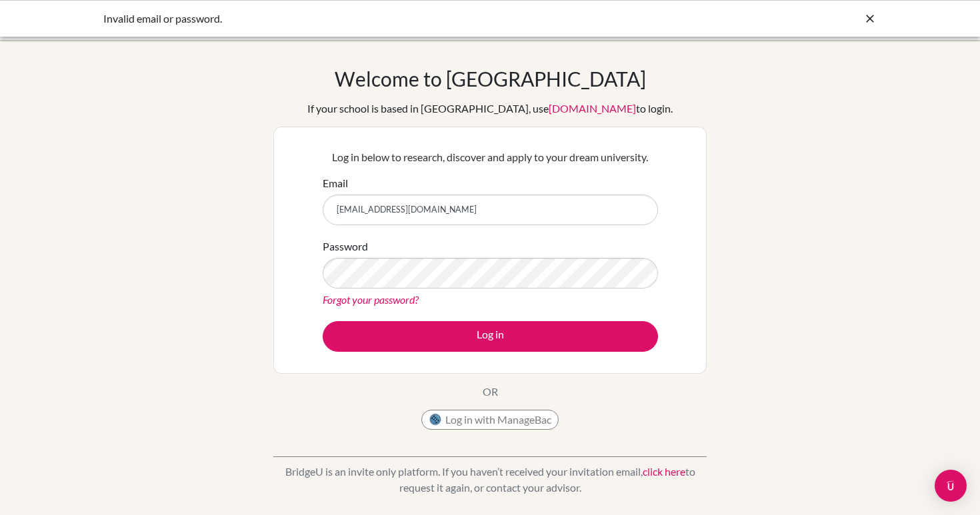 This screenshot has height=515, width=980. I want to click on button: Log in, so click(490, 336).